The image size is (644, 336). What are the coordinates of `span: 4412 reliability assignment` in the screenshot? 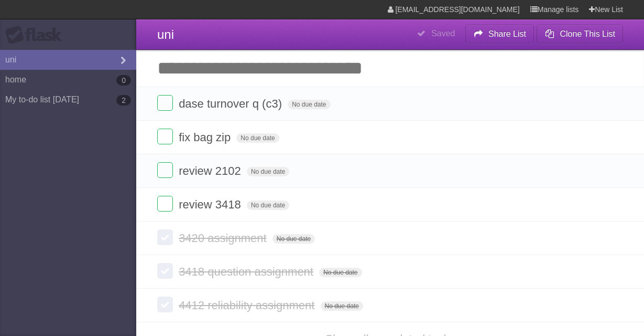 It's located at (248, 305).